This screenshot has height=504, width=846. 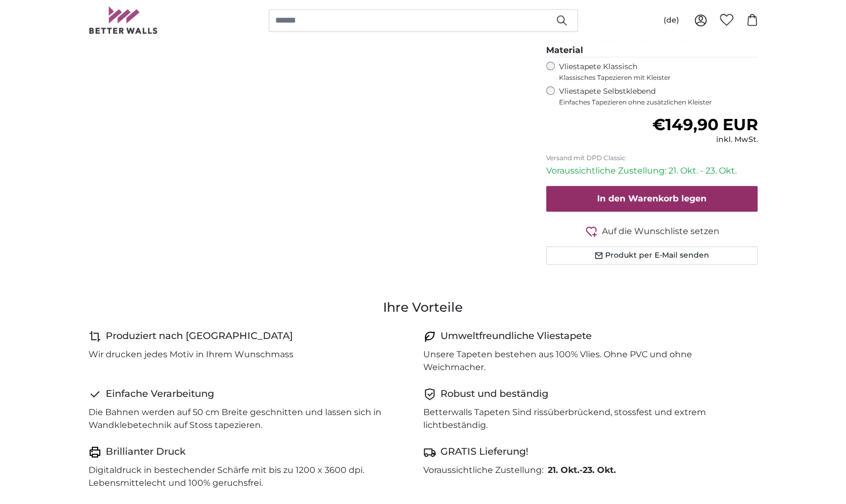 I want to click on button: Produkt per E-Mail senden, so click(x=652, y=256).